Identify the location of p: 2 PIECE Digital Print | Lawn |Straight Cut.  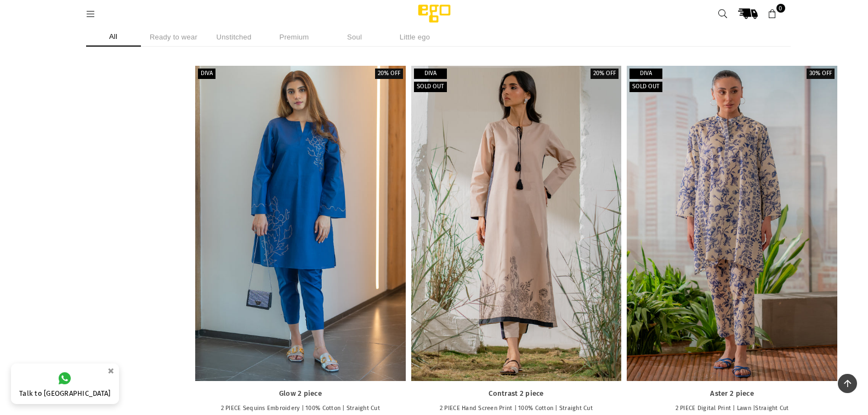
(732, 408).